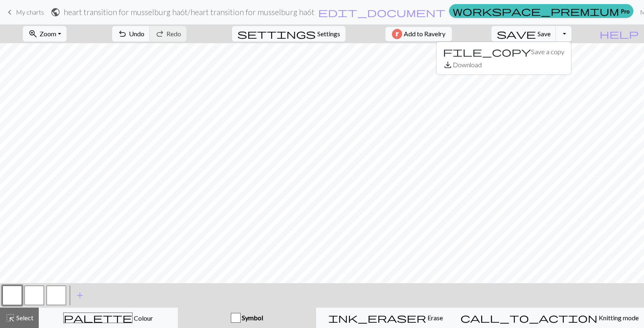 Image resolution: width=644 pixels, height=328 pixels. Describe the element at coordinates (385, 317) in the screenshot. I see `button: Erase` at that location.